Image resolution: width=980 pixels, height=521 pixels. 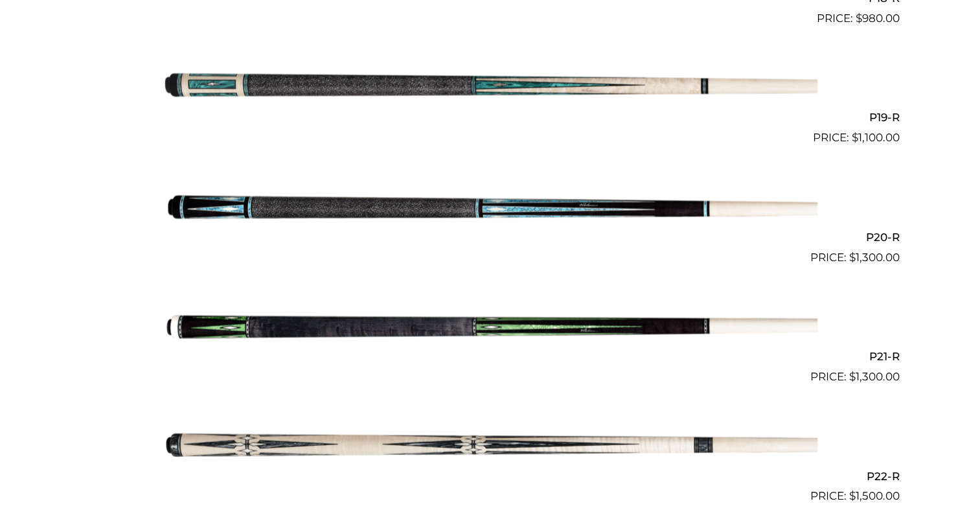 What do you see at coordinates (491, 476) in the screenshot?
I see `h2: P22-R` at bounding box center [491, 476].